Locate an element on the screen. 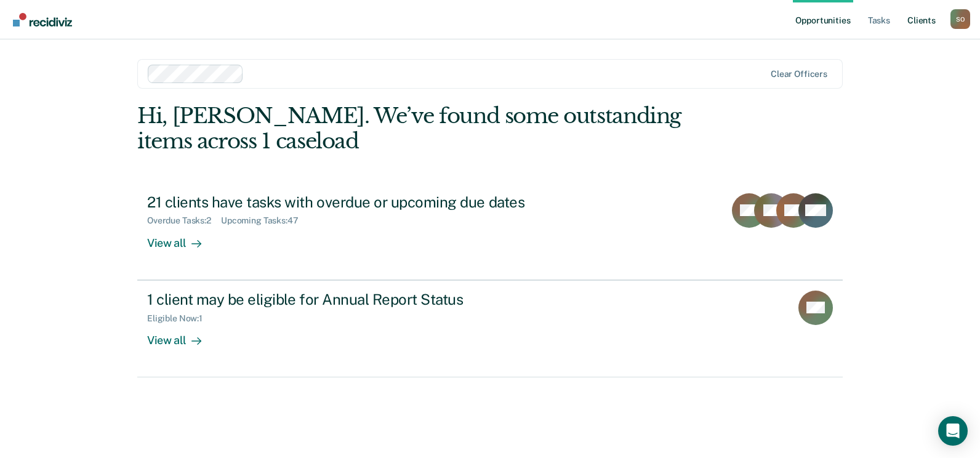 The height and width of the screenshot is (458, 980). button: Profile dropdown button is located at coordinates (960, 19).